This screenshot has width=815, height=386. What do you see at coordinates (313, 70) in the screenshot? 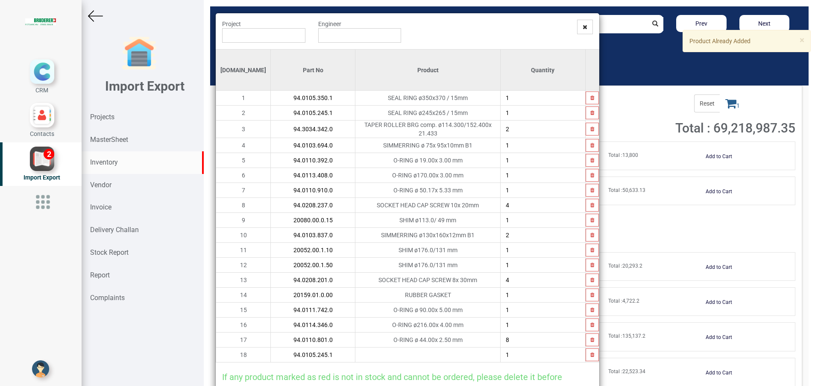
I see `th: Part No` at bounding box center [313, 70].